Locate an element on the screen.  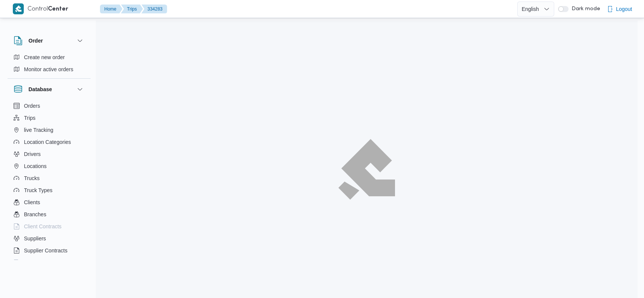
button: live Tracking is located at coordinates (49, 130).